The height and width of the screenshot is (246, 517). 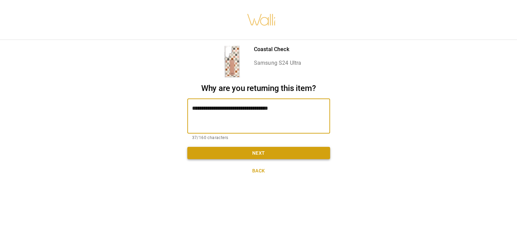 I want to click on h2: Why are you returning this item?, so click(x=259, y=88).